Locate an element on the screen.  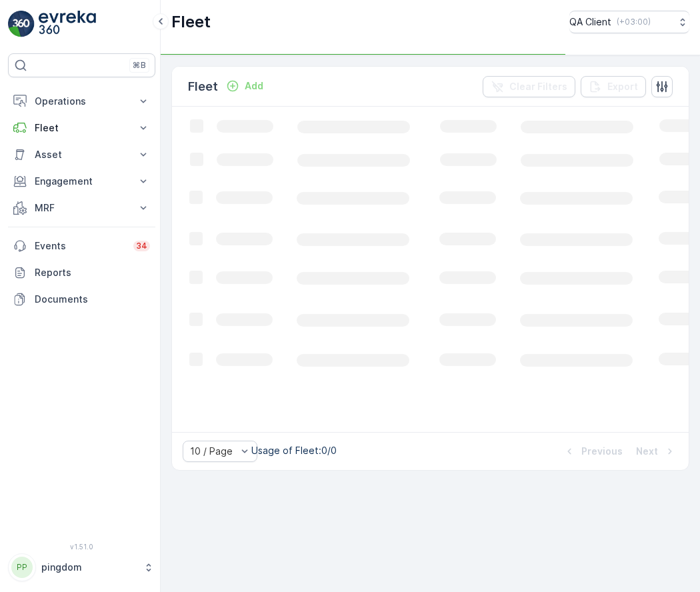
button: Clear Filters is located at coordinates (529, 87).